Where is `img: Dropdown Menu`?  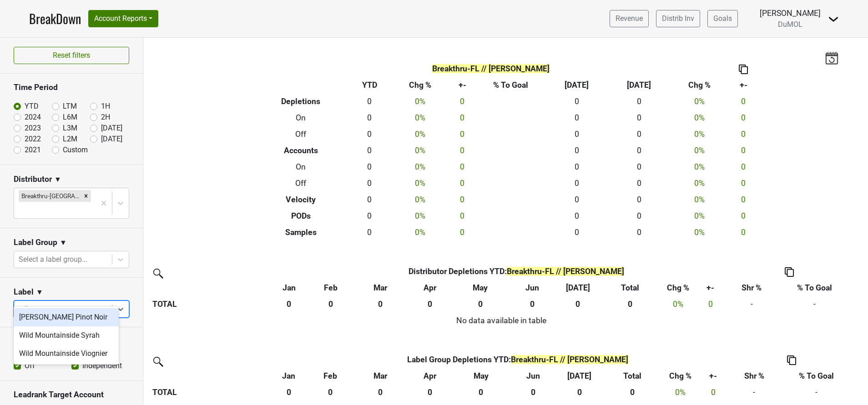 img: Dropdown Menu is located at coordinates (833, 19).